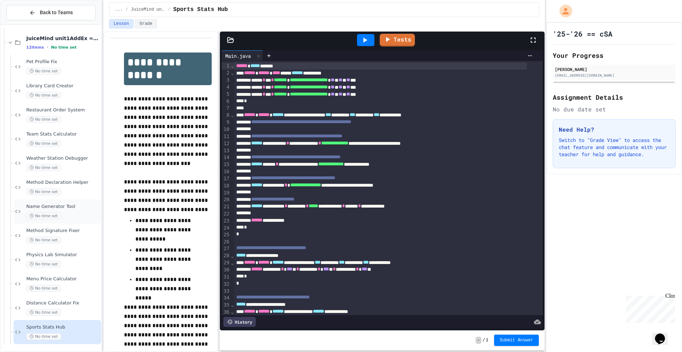 This screenshot has height=352, width=682. I want to click on div: No due date set, so click(614, 109).